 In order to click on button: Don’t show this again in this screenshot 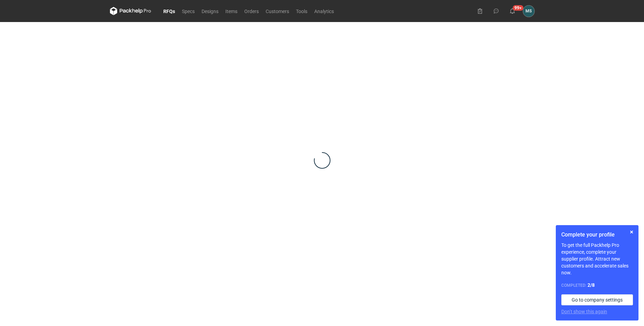, I will do `click(584, 311)`.